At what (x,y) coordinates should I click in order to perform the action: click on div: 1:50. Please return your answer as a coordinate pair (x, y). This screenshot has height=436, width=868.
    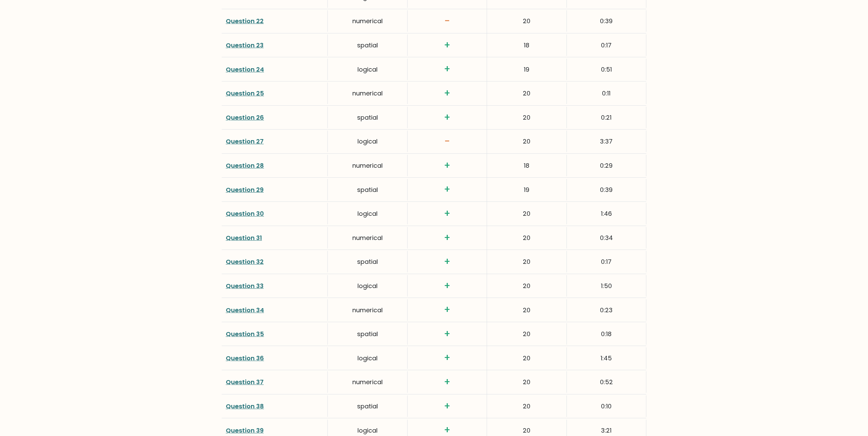
    Looking at the image, I should click on (607, 286).